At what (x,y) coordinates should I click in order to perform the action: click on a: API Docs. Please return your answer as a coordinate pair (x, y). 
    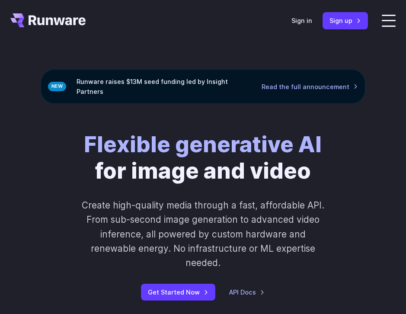
    Looking at the image, I should click on (247, 292).